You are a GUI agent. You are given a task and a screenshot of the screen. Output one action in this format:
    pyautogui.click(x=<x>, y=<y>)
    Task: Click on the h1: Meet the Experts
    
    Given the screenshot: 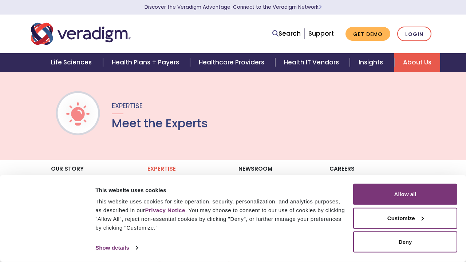 What is the action you would take?
    pyautogui.click(x=160, y=123)
    